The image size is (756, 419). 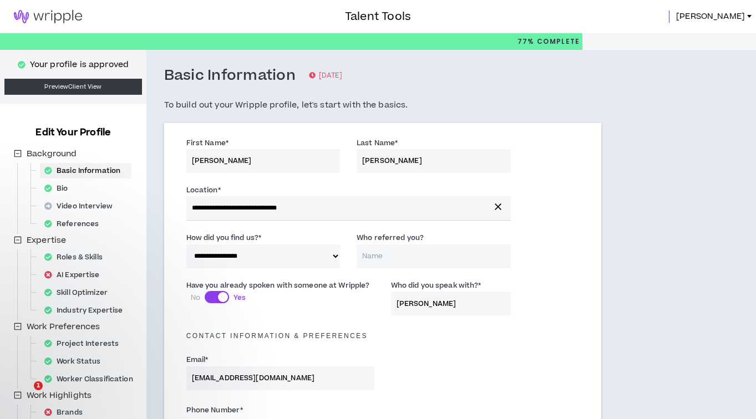 What do you see at coordinates (86, 310) in the screenshot?
I see `div: Industry Expertise` at bounding box center [86, 310].